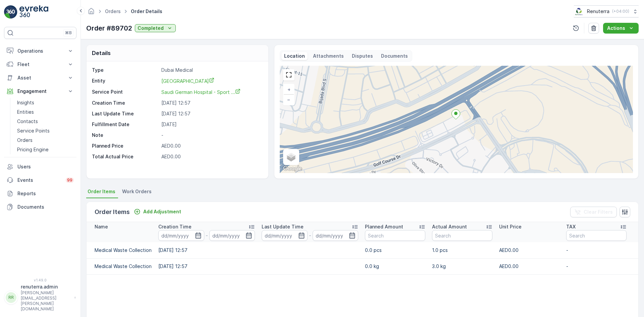 This screenshot has height=317, width=644. Describe the element at coordinates (26, 103) in the screenshot. I see `p: Insights` at that location.